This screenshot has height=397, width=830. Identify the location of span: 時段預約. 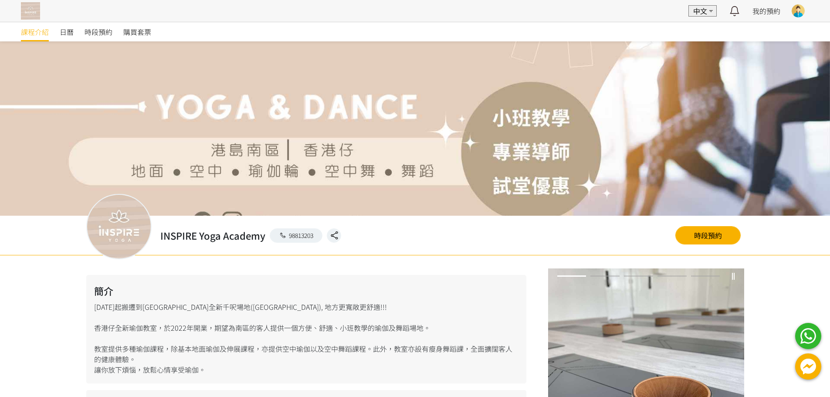
(98, 32).